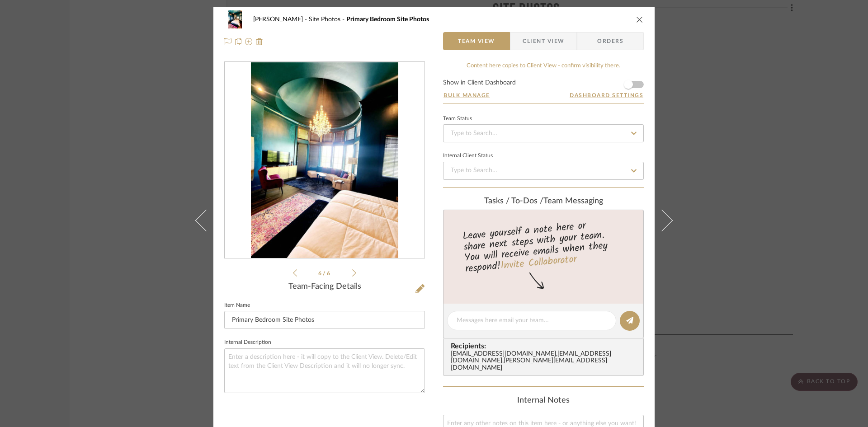  I want to click on div: Content here copies to Client View - confirm visibility there., so click(543, 66).